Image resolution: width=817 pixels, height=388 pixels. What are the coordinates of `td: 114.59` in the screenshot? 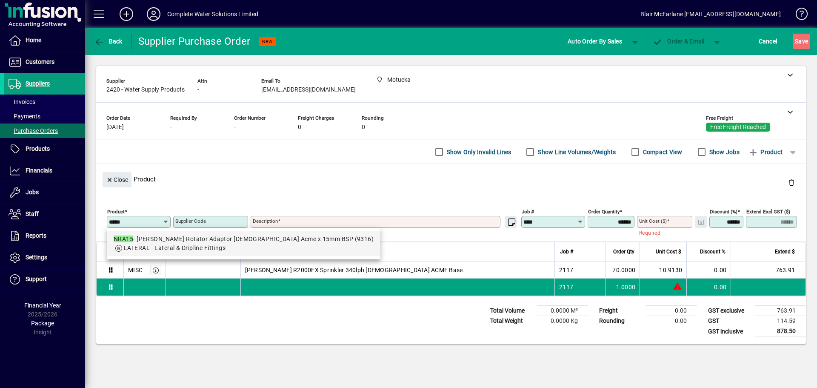 It's located at (781, 321).